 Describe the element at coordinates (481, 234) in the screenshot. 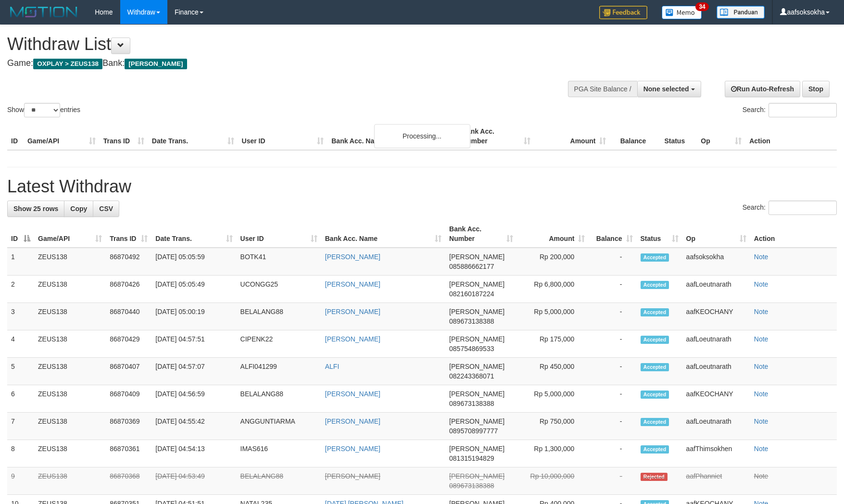

I see `th: Bank Acc. Number: activate to sort column ascending` at that location.